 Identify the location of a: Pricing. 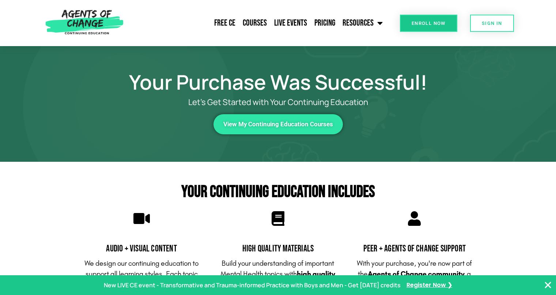
(325, 23).